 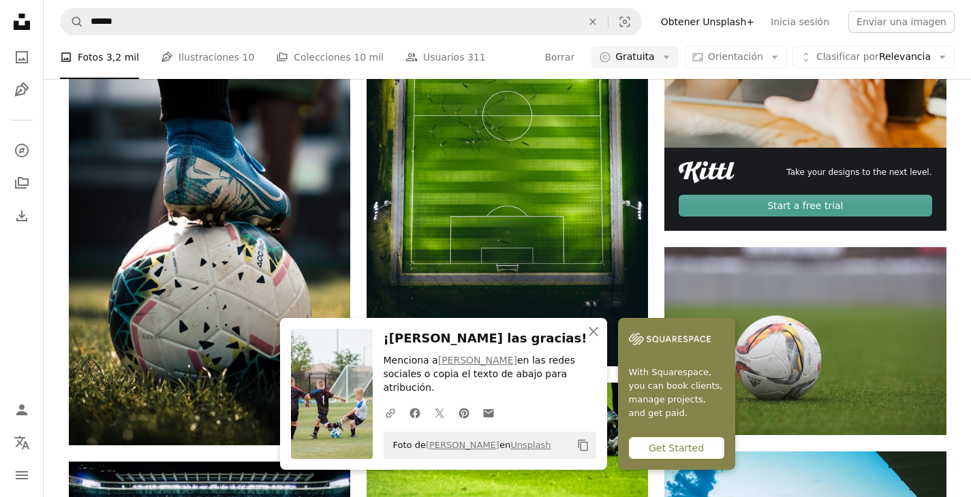 What do you see at coordinates (507, 465) in the screenshot?
I see `a: hombre jugando al fútbol en el campo` at bounding box center [507, 465].